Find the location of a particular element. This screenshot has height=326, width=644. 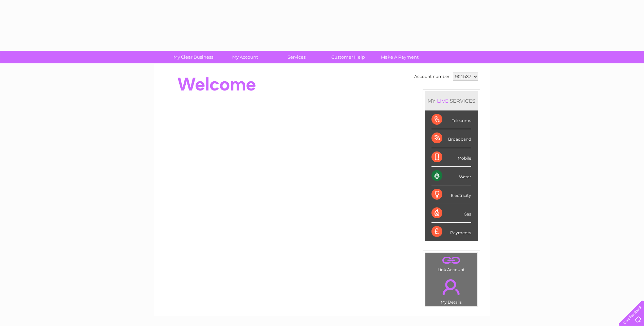

div: Payments is located at coordinates (451, 232).